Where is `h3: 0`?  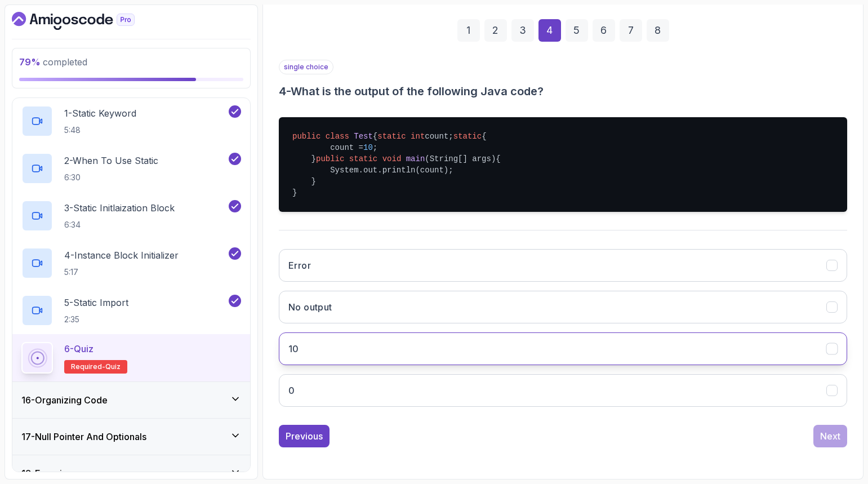 h3: 0 is located at coordinates (291, 391).